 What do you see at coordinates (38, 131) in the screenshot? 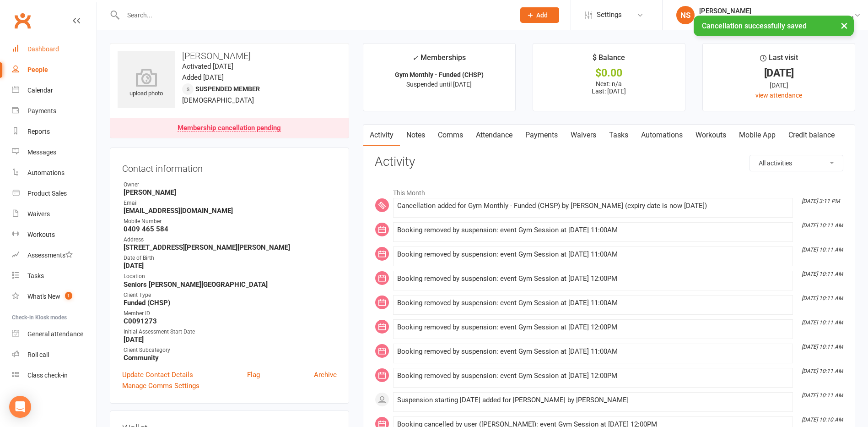
I see `div: Reports` at bounding box center [38, 131].